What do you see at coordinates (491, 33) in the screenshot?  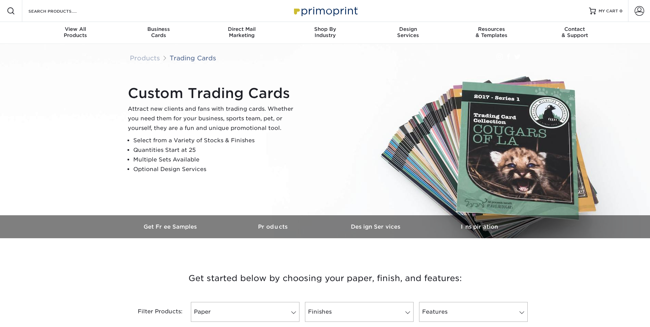 I see `a: Resources& Templates` at bounding box center [491, 33].